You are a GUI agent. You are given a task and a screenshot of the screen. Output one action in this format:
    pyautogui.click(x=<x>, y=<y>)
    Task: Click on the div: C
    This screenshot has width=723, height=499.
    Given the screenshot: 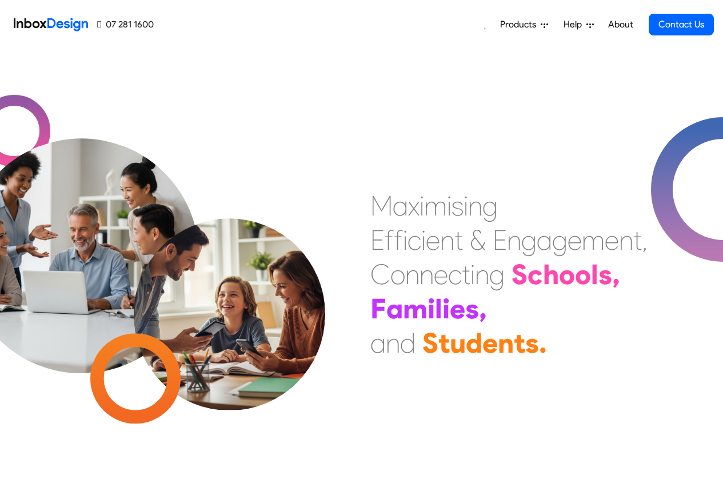 What is the action you would take?
    pyautogui.click(x=380, y=274)
    